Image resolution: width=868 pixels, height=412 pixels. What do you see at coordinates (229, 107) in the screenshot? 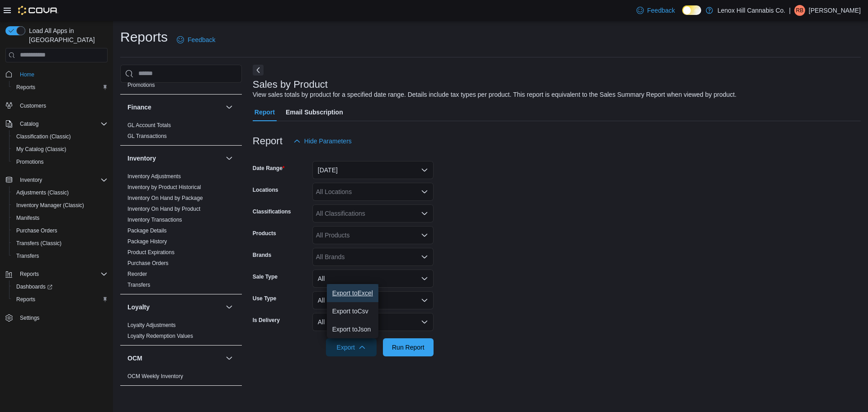
I see `button: Finance` at bounding box center [229, 107].